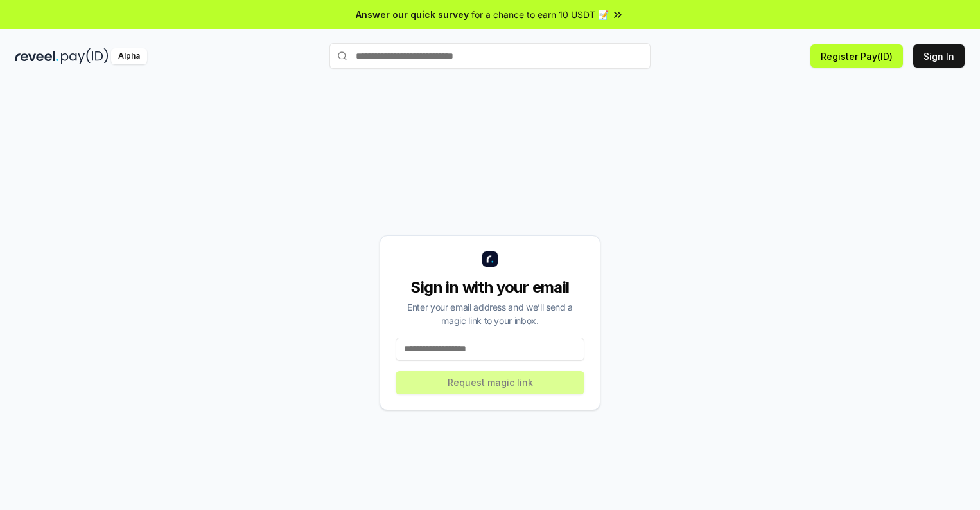 This screenshot has width=980, height=510. I want to click on span: for a chance to earn 10 USDT 📝, so click(541, 14).